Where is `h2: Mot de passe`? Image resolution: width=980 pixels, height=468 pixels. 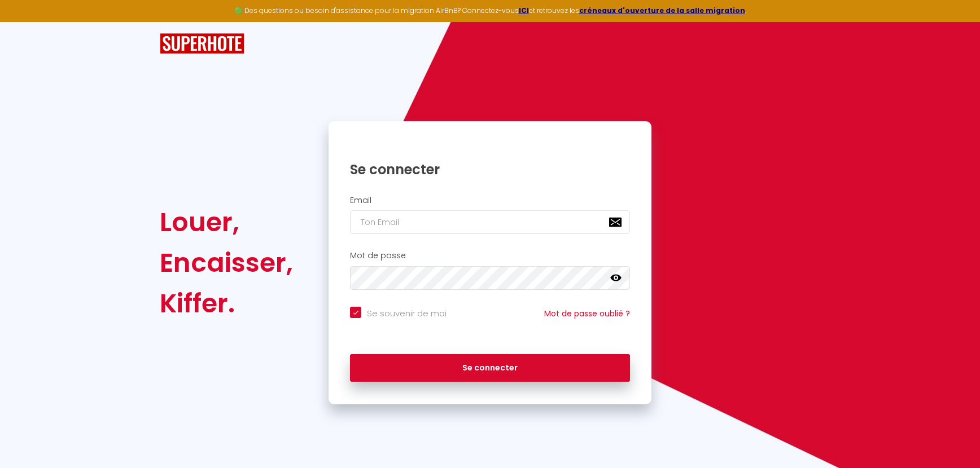
h2: Mot de passe is located at coordinates (490, 255).